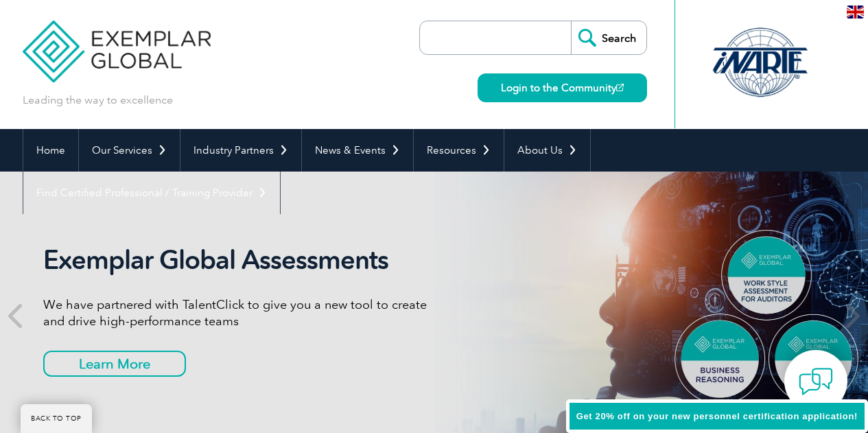  Describe the element at coordinates (547, 150) in the screenshot. I see `a: About Us` at that location.